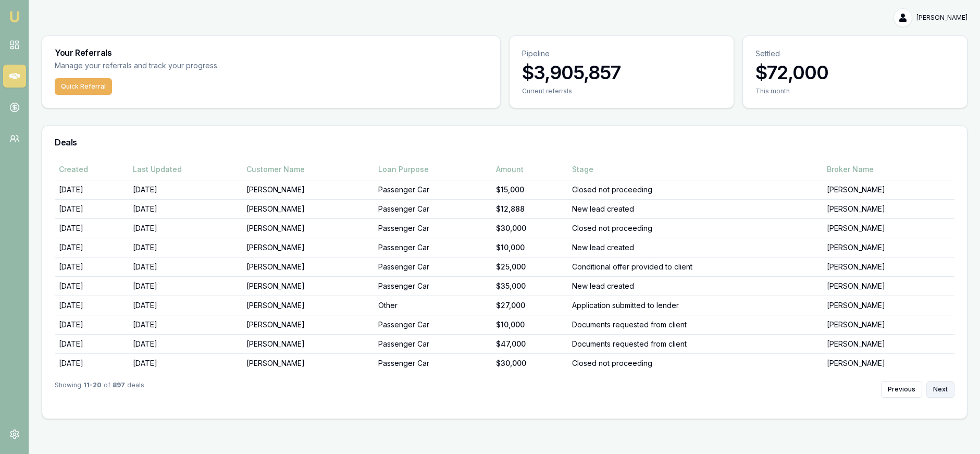  I want to click on td: Conditional offer provided to client, so click(695, 266).